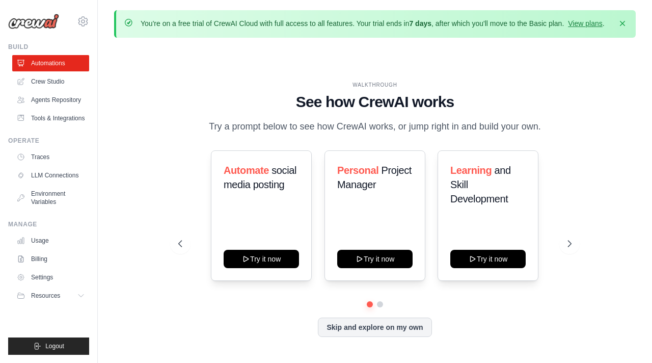  I want to click on span: Automate, so click(246, 170).